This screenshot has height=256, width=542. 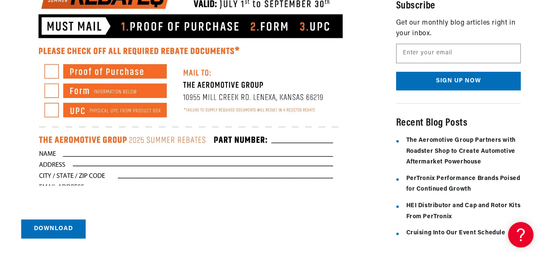 I want to click on h5: Recent Blog Posts, so click(x=459, y=124).